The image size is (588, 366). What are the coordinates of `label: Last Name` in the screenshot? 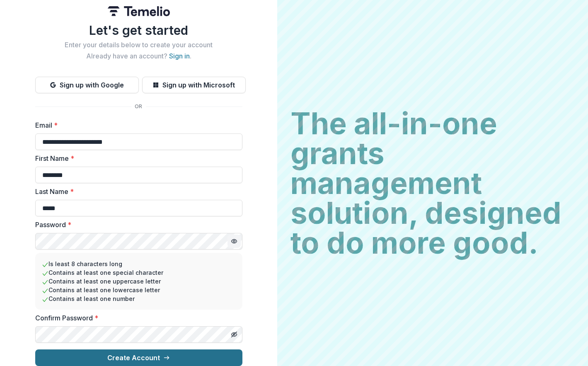 It's located at (136, 191).